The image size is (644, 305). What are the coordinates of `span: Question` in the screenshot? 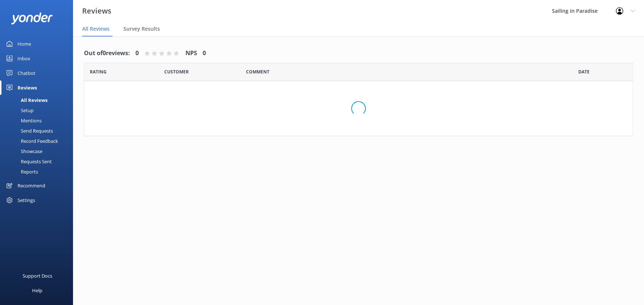 It's located at (258, 71).